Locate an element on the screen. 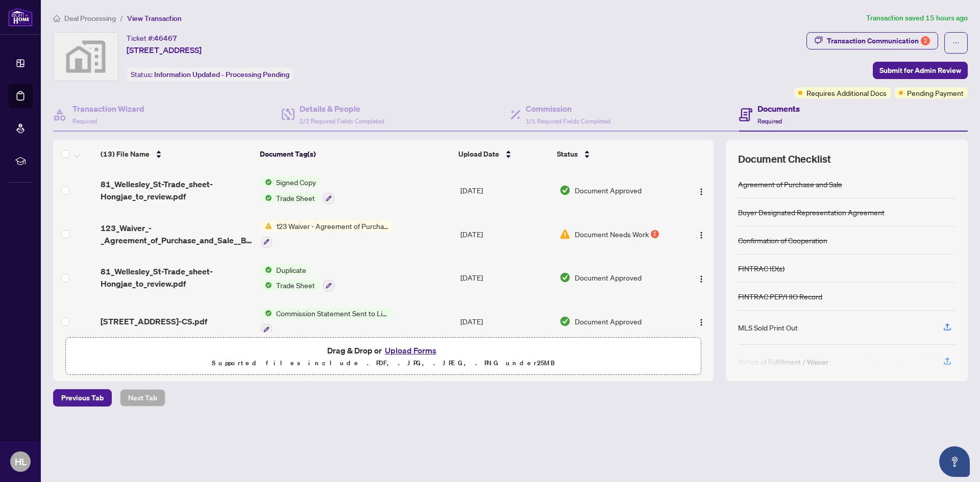 The image size is (980, 482). div: Status: is located at coordinates (210, 74).